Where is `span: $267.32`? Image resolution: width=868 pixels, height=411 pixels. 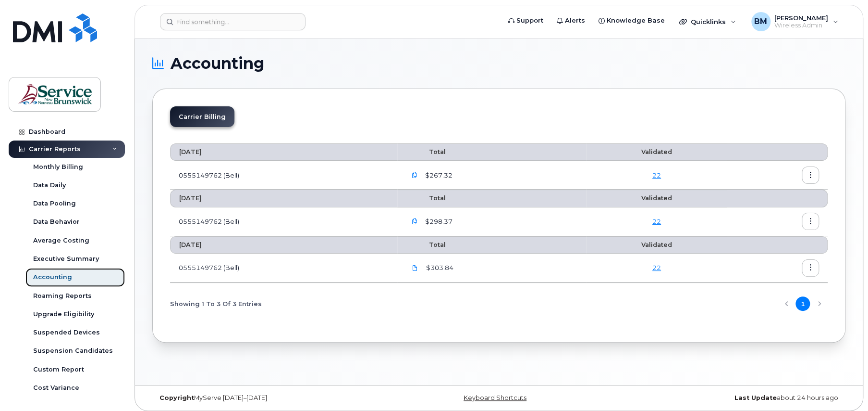
span: $267.32 is located at coordinates (438, 175).